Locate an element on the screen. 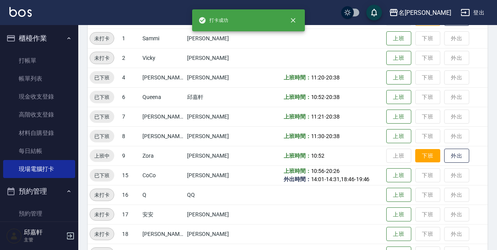 The height and width of the screenshot is (250, 497). b: 外出時間： is located at coordinates (297, 179).